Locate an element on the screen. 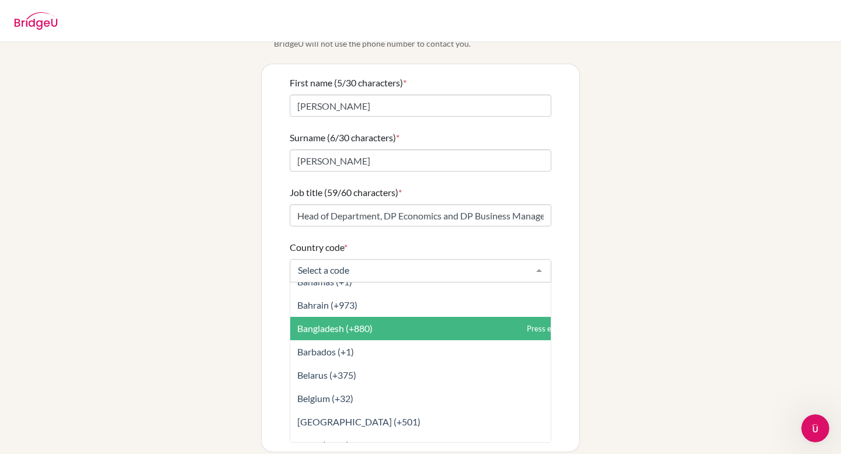 This screenshot has height=454, width=841. span: Belarus (+375) is located at coordinates (326, 375).